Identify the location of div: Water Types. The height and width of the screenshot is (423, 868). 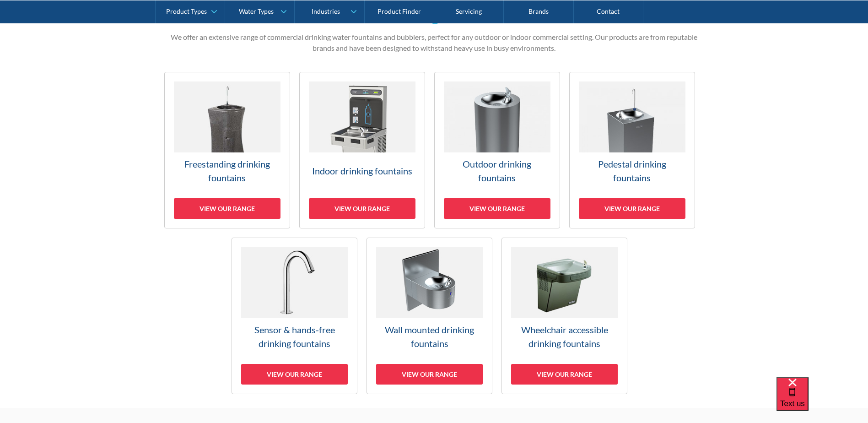
(256, 11).